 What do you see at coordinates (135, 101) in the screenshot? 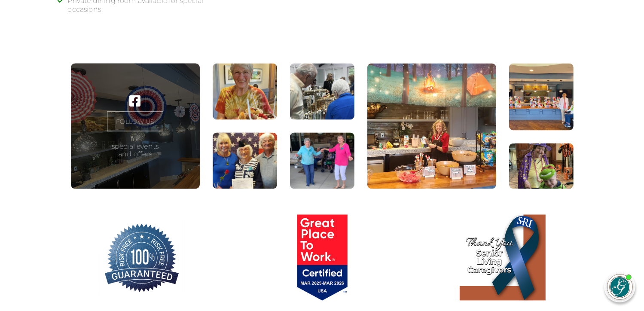
I see `a: Visit our ' . $platform_name . ' page` at bounding box center [135, 101].